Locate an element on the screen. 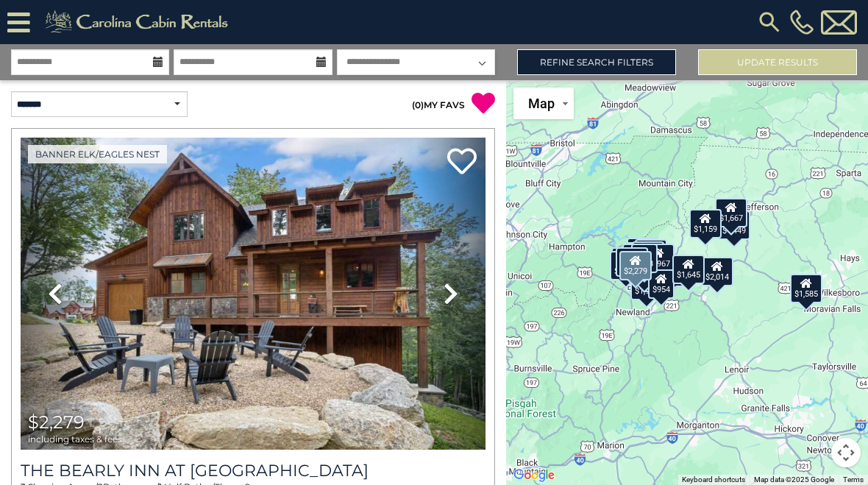 This screenshot has width=868, height=485. span: $2,279 is located at coordinates (56, 421).